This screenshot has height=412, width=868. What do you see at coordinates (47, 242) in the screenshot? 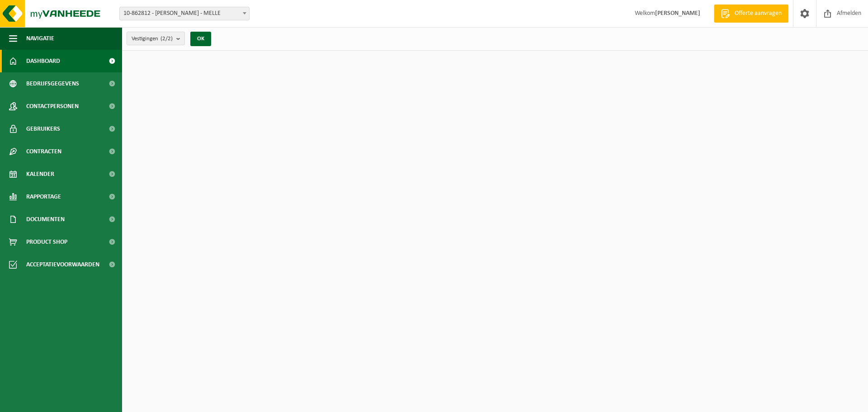
I see `span: Product Shop` at bounding box center [47, 242].